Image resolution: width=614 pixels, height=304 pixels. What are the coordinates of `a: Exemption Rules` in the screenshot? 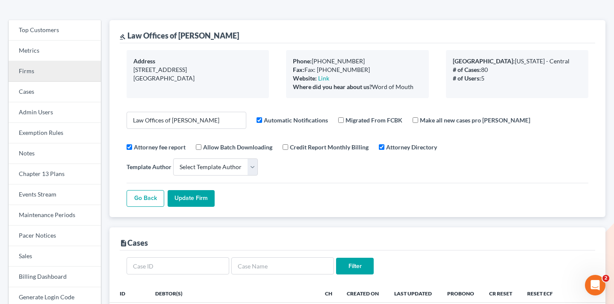 It's located at (55, 133).